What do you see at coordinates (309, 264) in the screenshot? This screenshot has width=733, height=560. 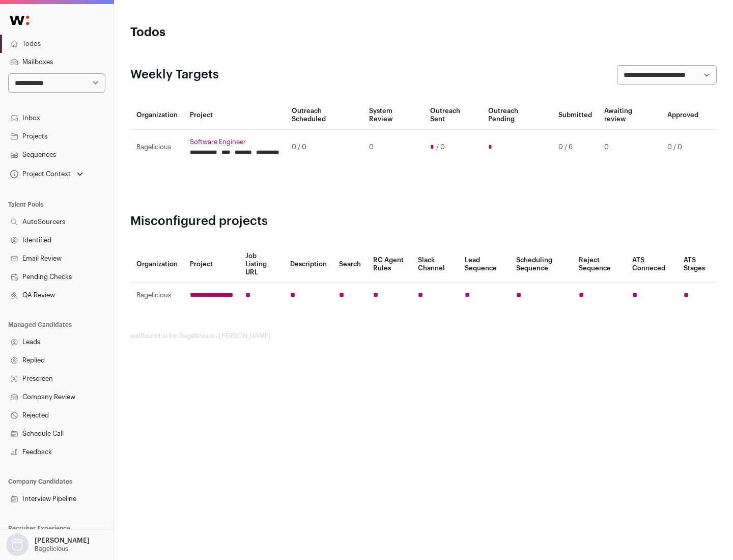 I see `th: Description` at bounding box center [309, 264].